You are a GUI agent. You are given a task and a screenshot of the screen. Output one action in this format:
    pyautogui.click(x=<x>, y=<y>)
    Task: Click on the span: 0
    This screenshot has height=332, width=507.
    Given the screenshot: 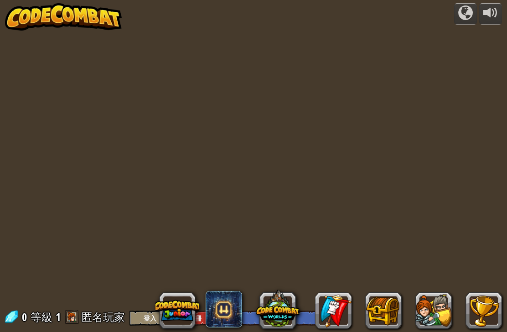 What is the action you would take?
    pyautogui.click(x=26, y=317)
    